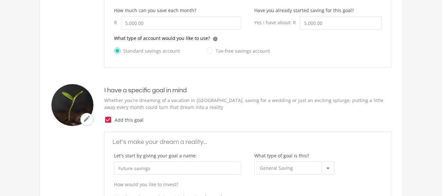 The image size is (442, 196). Describe the element at coordinates (147, 51) in the screenshot. I see `label: Standard savings account` at that location.